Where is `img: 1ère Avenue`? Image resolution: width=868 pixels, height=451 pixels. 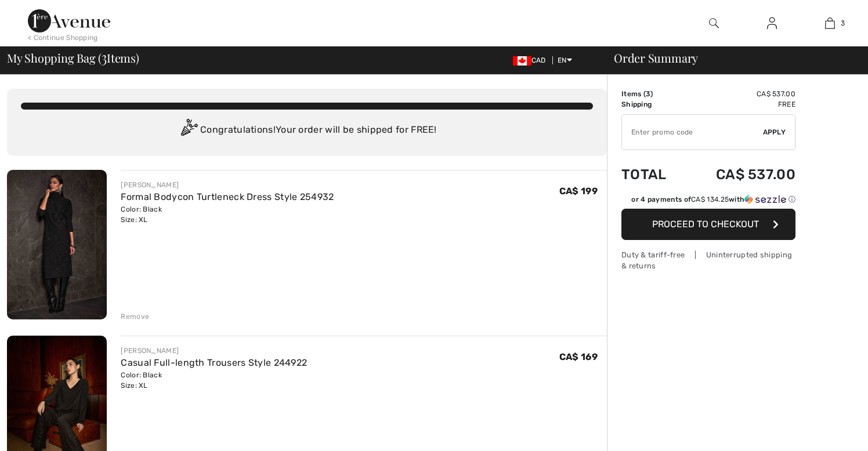 img: 1ère Avenue is located at coordinates (69, 21).